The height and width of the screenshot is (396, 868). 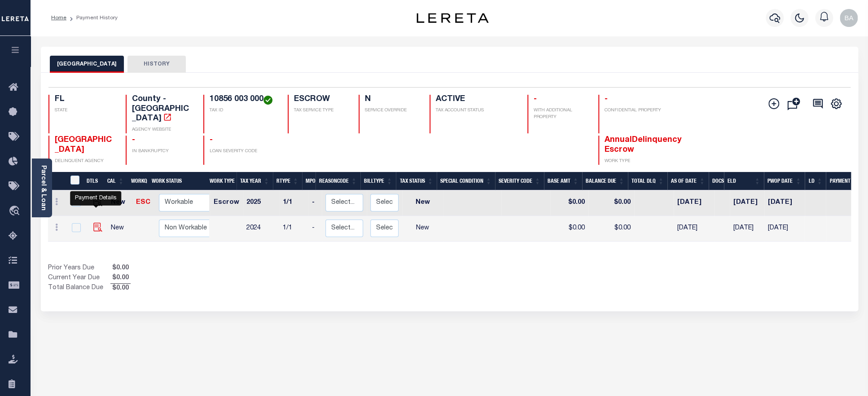 What do you see at coordinates (43, 188) in the screenshot?
I see `a: Parcel & Loan` at bounding box center [43, 188].